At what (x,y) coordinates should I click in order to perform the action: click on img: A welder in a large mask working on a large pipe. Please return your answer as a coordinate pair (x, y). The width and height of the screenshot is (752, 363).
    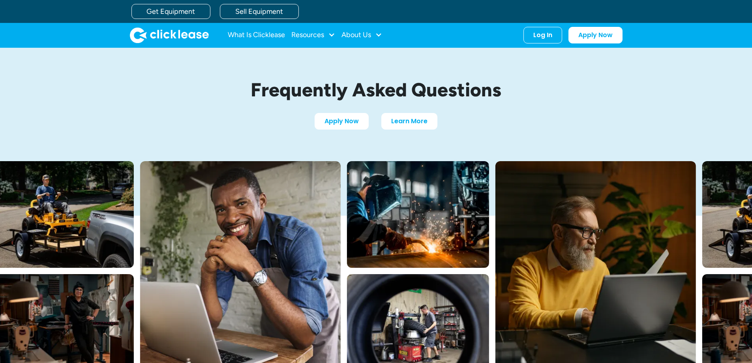
    Looking at the image, I should click on (418, 214).